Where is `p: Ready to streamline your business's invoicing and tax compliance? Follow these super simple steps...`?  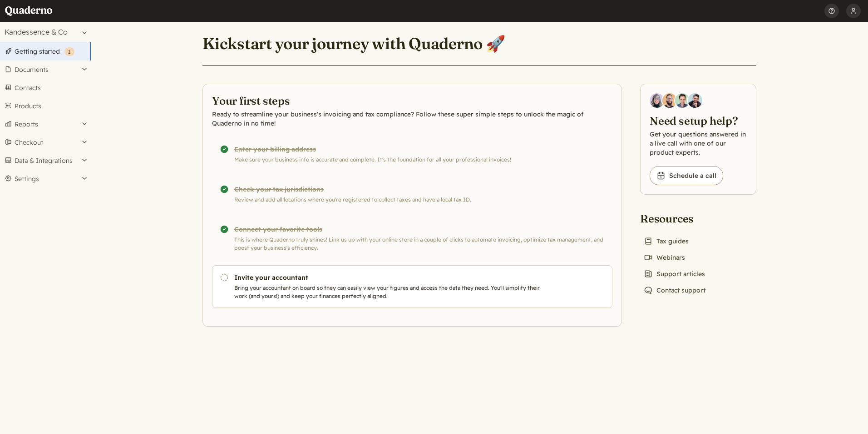 p: Ready to streamline your business's invoicing and tax compliance? Follow these super simple steps... is located at coordinates (413, 119).